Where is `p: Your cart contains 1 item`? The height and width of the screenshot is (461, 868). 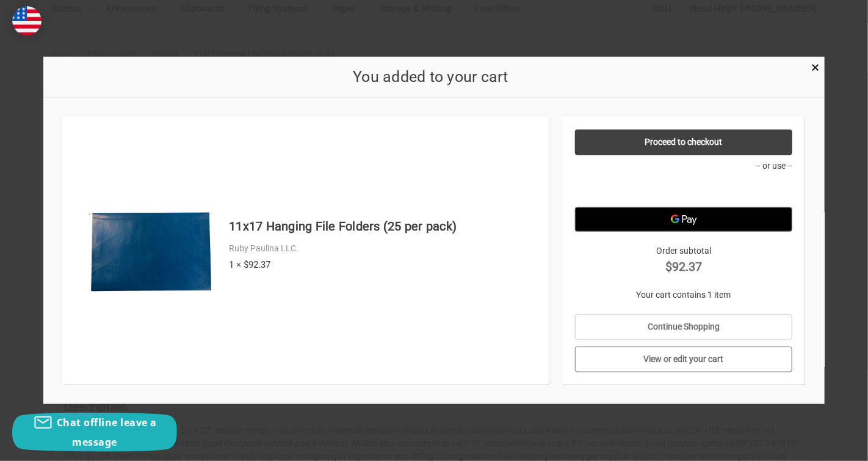
p: Your cart contains 1 item is located at coordinates (684, 294).